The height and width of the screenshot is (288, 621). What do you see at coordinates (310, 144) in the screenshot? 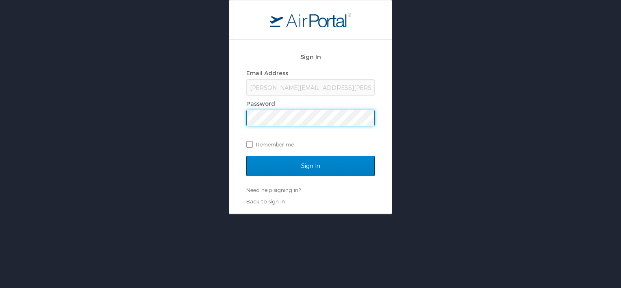
I see `label: Remember me` at bounding box center [310, 144].